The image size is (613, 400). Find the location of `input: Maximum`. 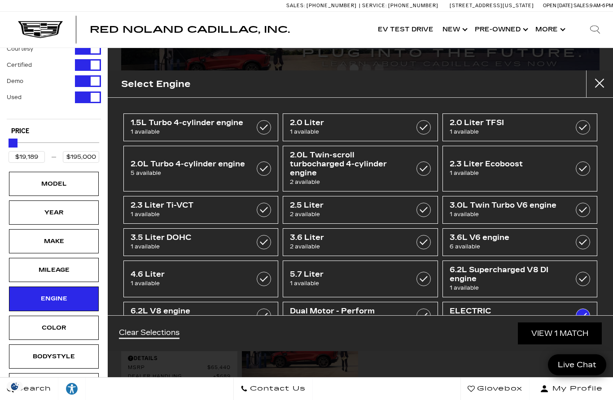

input: Maximum is located at coordinates (81, 157).